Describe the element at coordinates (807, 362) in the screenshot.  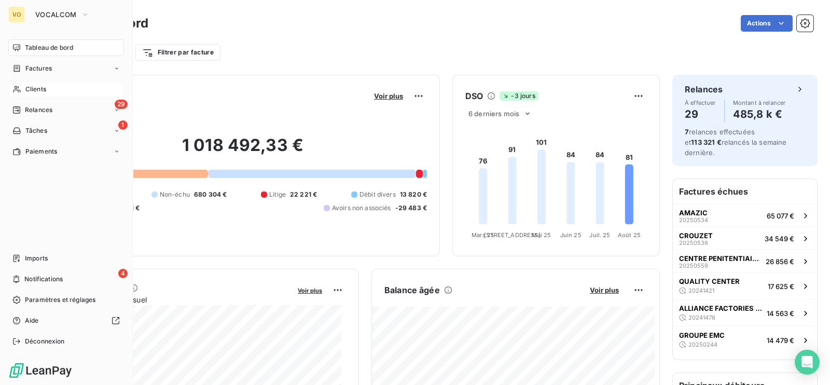
I see `div: Open Intercom Messenger` at that location.